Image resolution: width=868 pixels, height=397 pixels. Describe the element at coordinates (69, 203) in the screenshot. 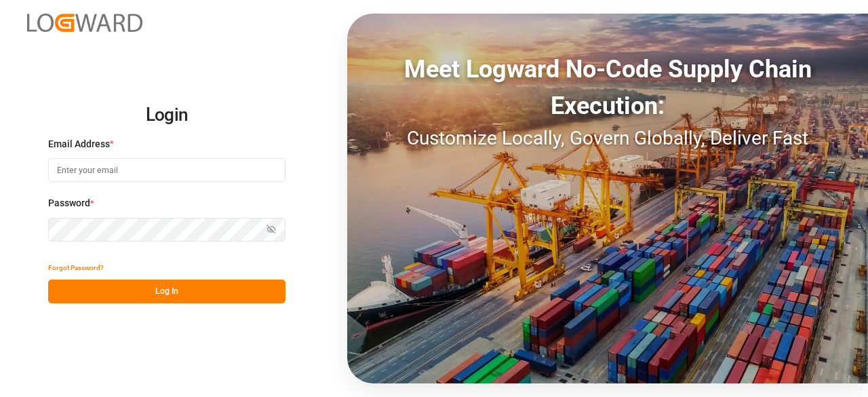

I see `span: Password` at that location.